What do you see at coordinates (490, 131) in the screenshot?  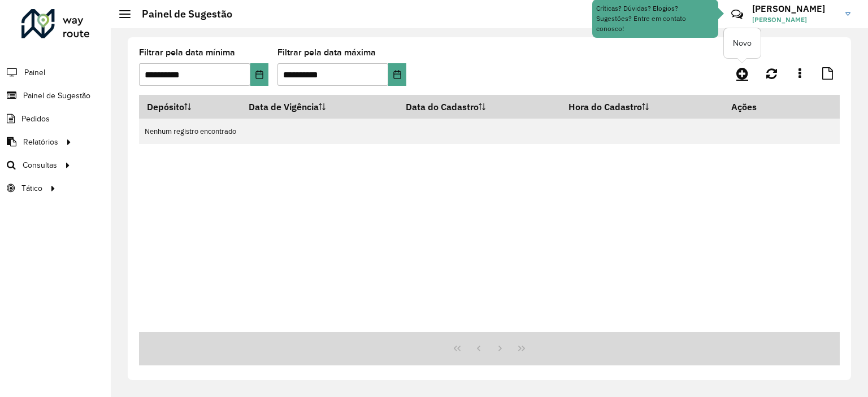 I see `td: Nenhum registro encontrado` at bounding box center [490, 131].